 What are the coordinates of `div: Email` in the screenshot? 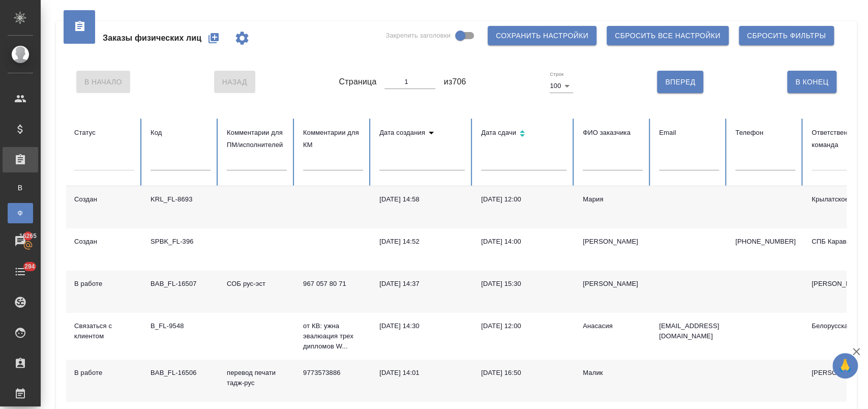 It's located at (689, 133).